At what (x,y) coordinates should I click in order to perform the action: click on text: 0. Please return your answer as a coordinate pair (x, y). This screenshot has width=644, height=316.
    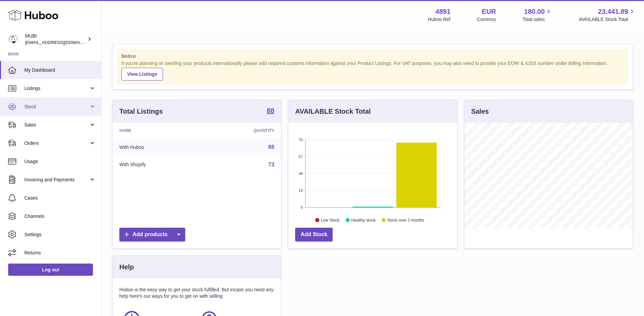
    Looking at the image, I should click on (302, 207).